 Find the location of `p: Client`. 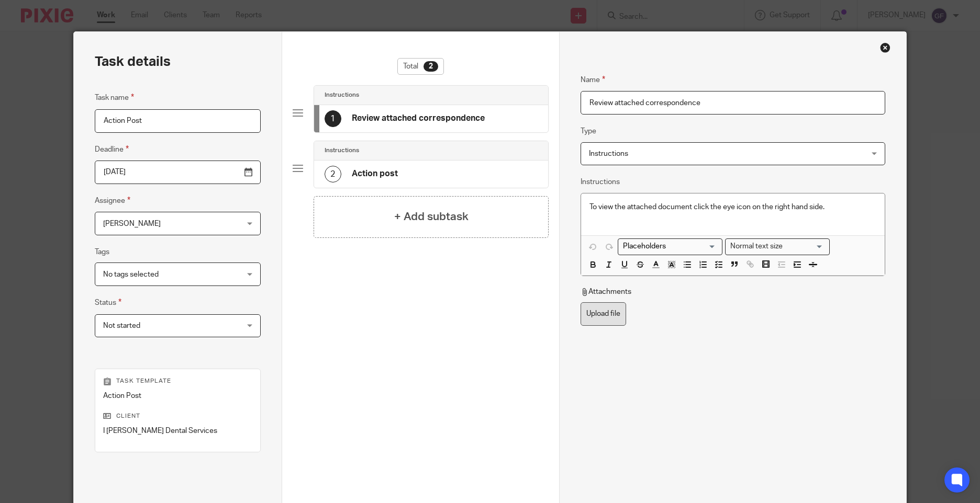

p: Client is located at coordinates (177, 416).